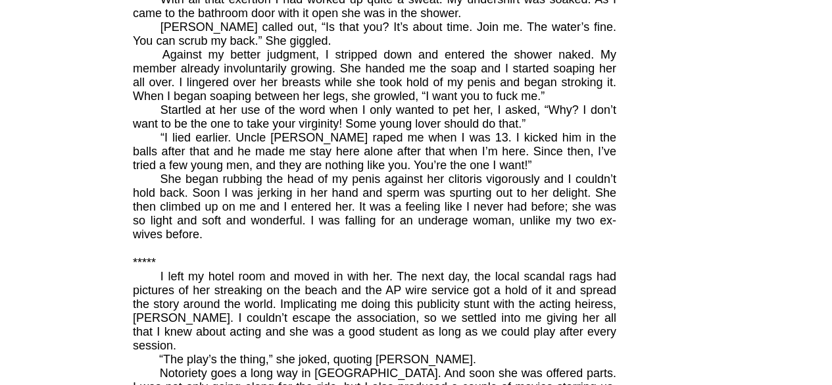  Describe the element at coordinates (374, 207) in the screenshot. I see `p: She began rubbing the head of my penis against her clitoris vigorously and I couldn’t hold back. ...` at that location.